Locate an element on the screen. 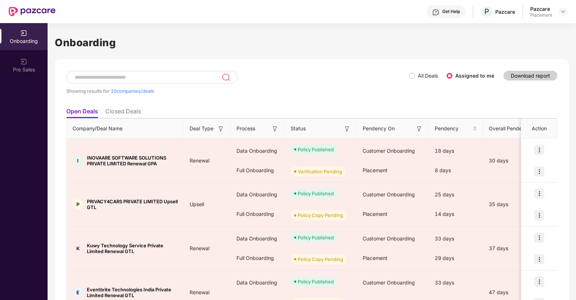 This screenshot has width=576, height=300. span: PRIVACY4CARS PRIVATE LIMITED Upsell GTL is located at coordinates (132, 204).